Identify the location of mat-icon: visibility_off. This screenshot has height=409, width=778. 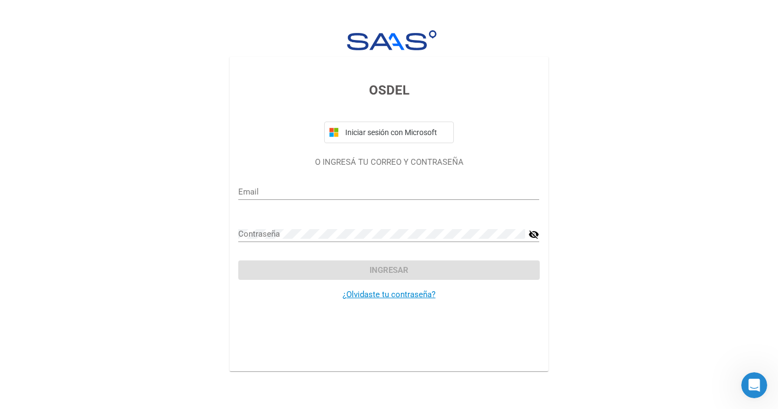
(534, 234).